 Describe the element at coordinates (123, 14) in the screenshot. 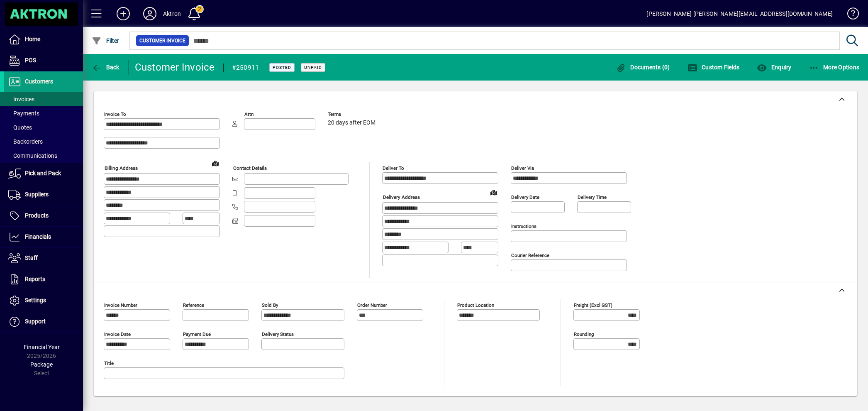

I see `button: Add` at that location.